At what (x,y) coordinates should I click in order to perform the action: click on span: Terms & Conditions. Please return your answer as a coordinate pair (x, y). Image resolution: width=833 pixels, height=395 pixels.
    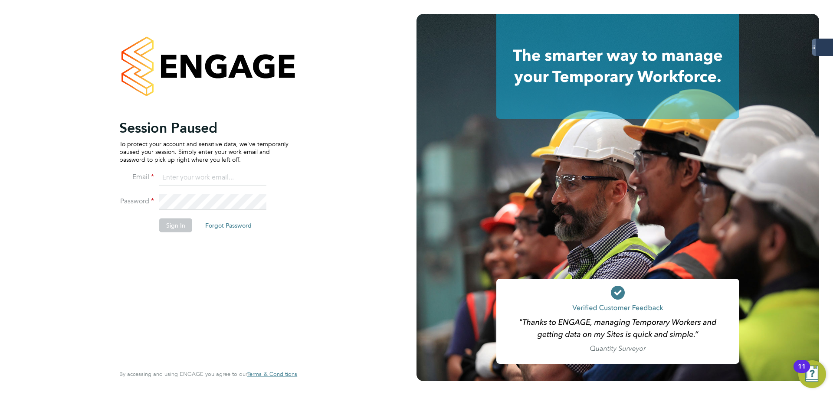
    Looking at the image, I should click on (272, 374).